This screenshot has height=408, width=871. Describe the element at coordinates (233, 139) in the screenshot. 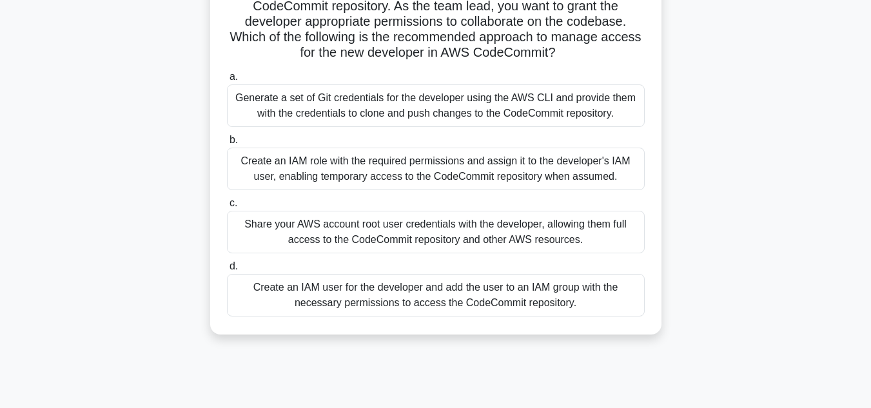

I see `span: b.` at that location.